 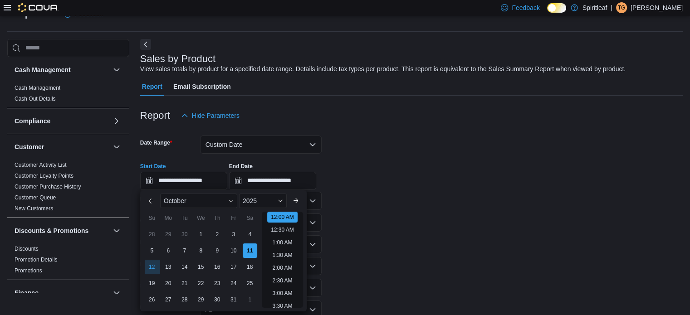 I want to click on h3: Cash Management, so click(x=43, y=70).